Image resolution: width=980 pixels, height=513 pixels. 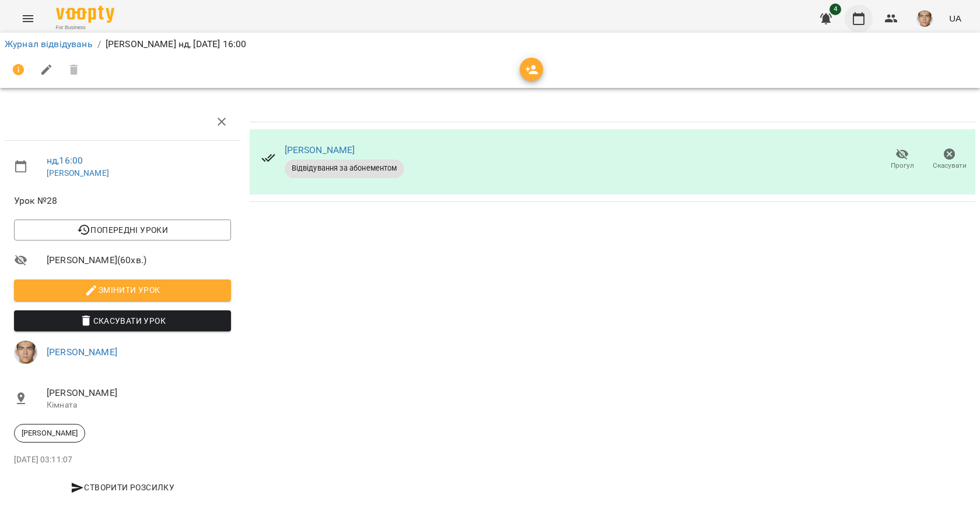 What do you see at coordinates (902, 166) in the screenshot?
I see `span: Прогул` at bounding box center [902, 166].